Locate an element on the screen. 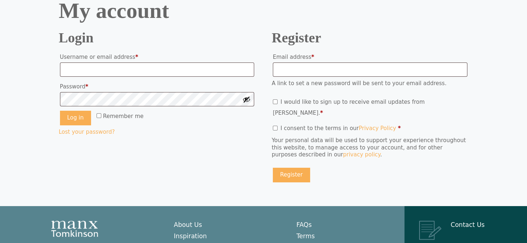 Image resolution: width=527 pixels, height=243 pixels. img: Manx Tomkinson Logo is located at coordinates (75, 229).